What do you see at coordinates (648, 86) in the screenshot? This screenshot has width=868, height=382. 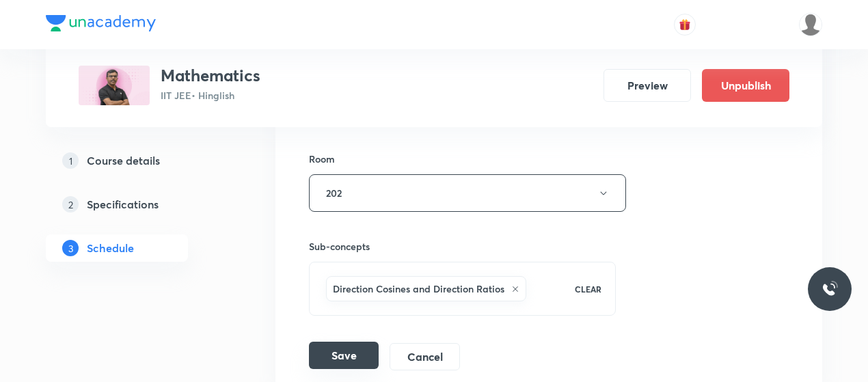 I see `button: Preview` at bounding box center [648, 86].